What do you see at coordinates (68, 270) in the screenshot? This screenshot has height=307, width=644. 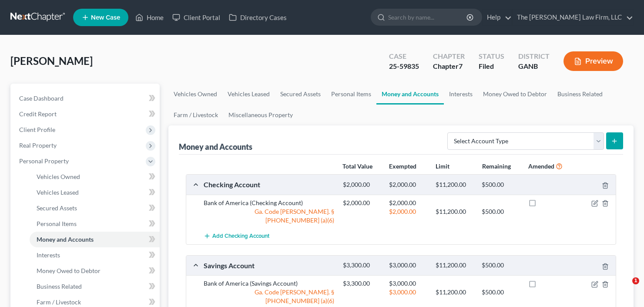 I see `span: Money Owed to Debtor` at bounding box center [68, 270].